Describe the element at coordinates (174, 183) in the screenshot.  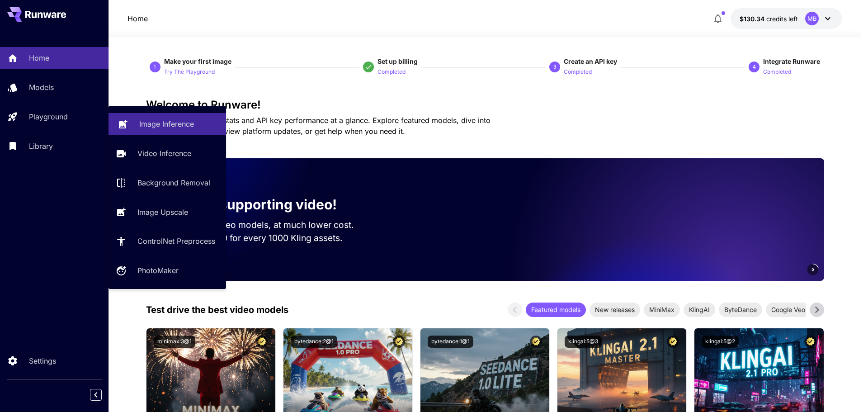
I see `p: Background Removal` at that location.